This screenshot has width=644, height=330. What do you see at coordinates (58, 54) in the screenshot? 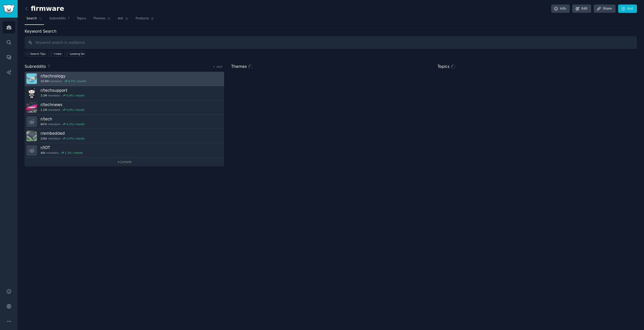
I see `div: I hate` at bounding box center [58, 54].